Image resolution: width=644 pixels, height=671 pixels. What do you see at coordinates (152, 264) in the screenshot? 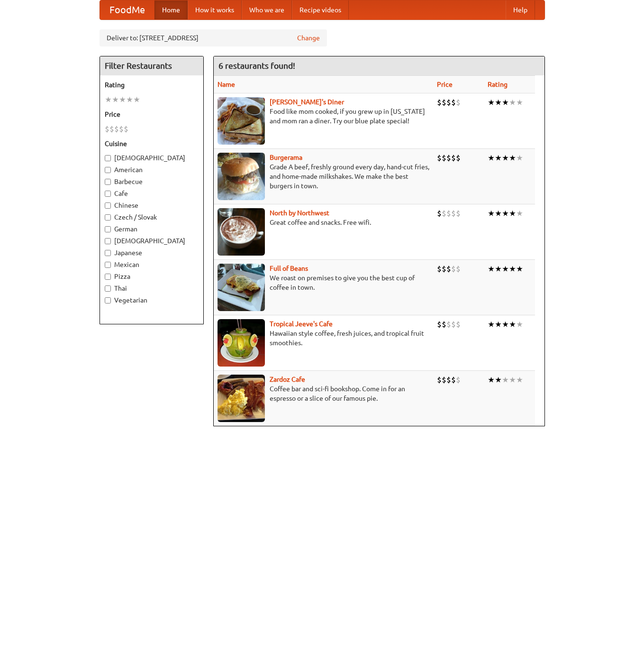
I see `label: Mexican` at bounding box center [152, 264].